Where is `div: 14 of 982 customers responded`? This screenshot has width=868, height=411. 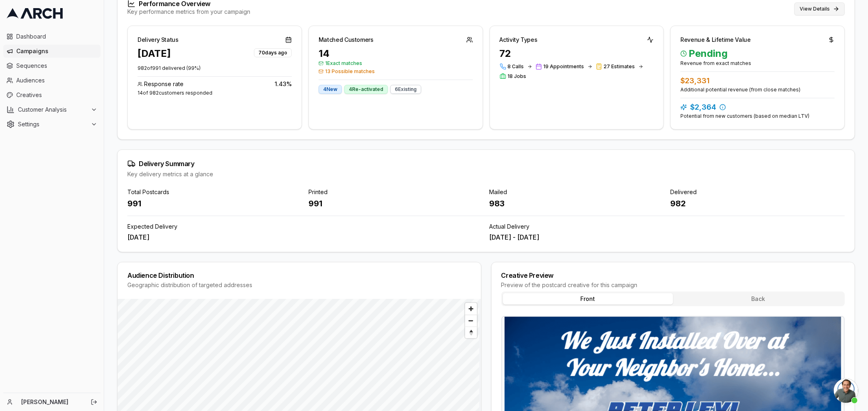 div: 14 of 982 customers responded is located at coordinates (214, 93).